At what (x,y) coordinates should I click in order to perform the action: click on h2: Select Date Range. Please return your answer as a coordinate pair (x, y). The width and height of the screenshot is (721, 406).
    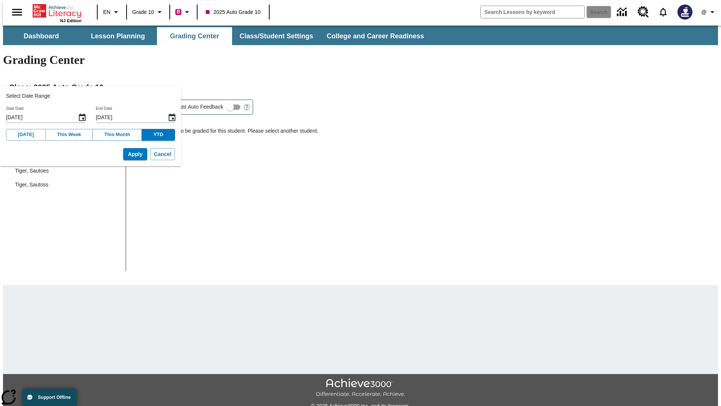
    Looking at the image, I should click on (90, 96).